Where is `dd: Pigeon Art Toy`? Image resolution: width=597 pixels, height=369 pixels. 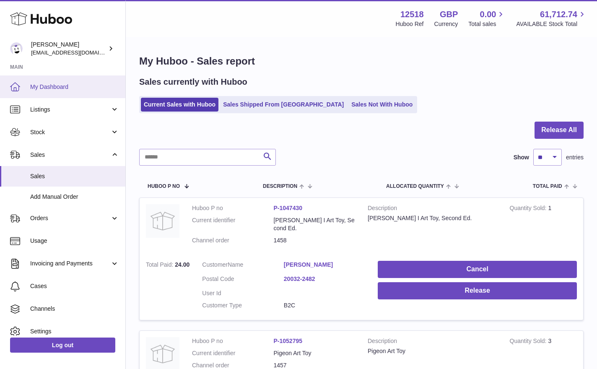
dd: Pigeon Art Toy is located at coordinates (314, 353).